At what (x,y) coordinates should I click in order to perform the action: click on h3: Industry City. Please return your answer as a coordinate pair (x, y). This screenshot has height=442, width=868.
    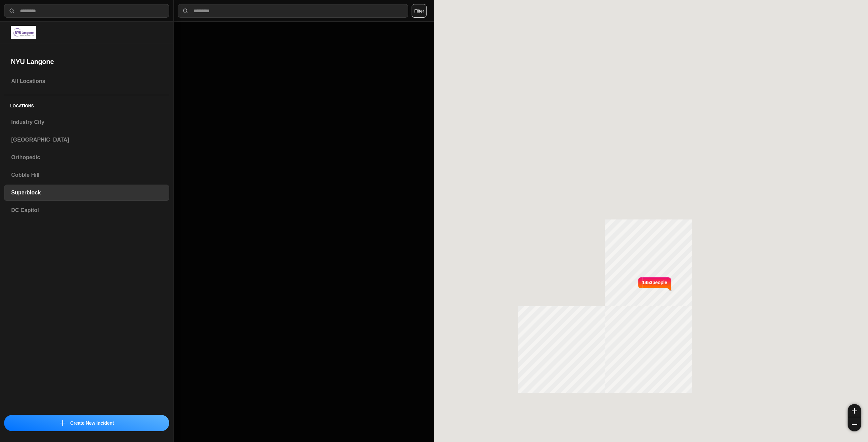
    Looking at the image, I should click on (87, 122).